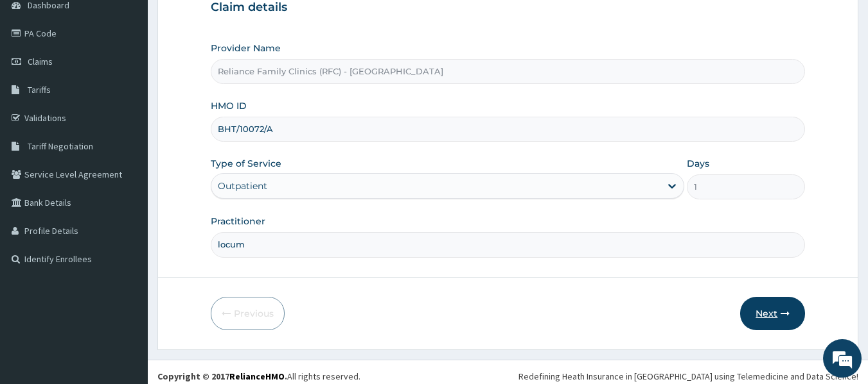  Describe the element at coordinates (508, 129) in the screenshot. I see `input: Enter HMO ID` at that location.